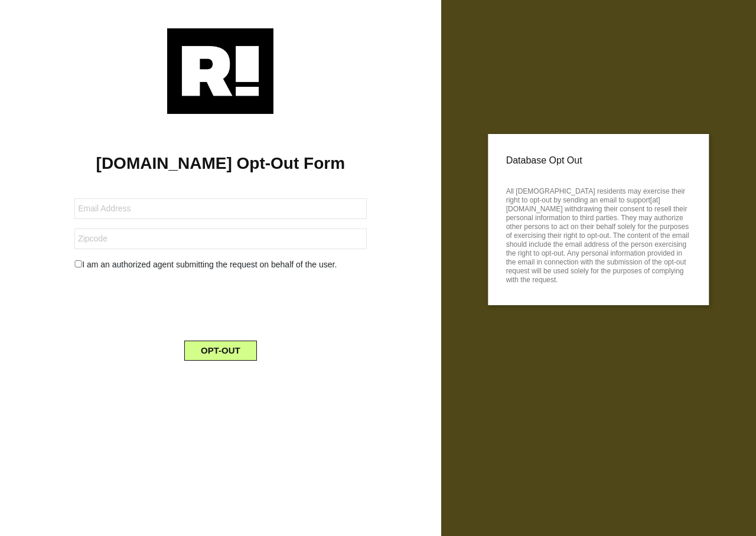 The width and height of the screenshot is (756, 536). I want to click on p: Database Opt Out, so click(599, 161).